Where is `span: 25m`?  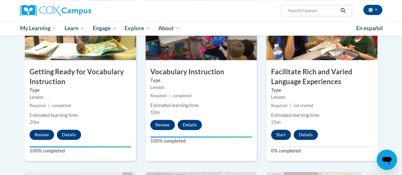 span: 25m is located at coordinates (276, 122).